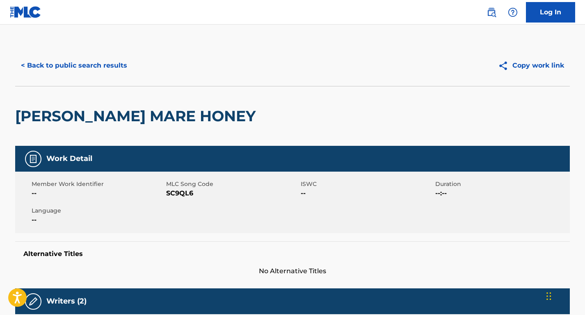 Image resolution: width=585 pixels, height=315 pixels. I want to click on img: help, so click(513, 12).